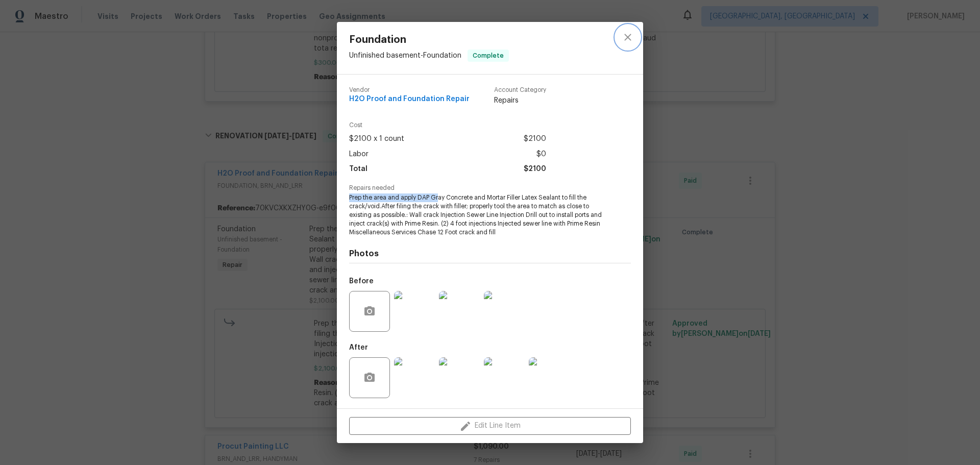 Image resolution: width=980 pixels, height=465 pixels. What do you see at coordinates (358, 348) in the screenshot?
I see `h5: After` at bounding box center [358, 348].